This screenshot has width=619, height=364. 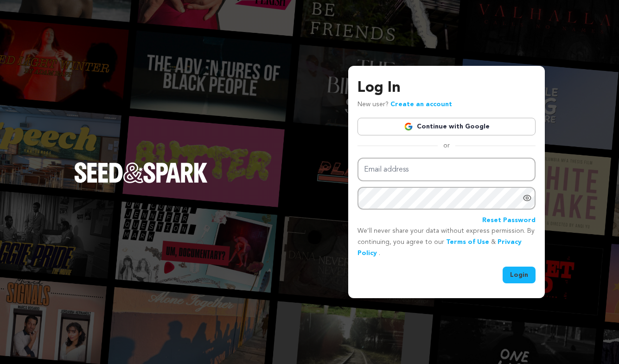 What do you see at coordinates (141, 173) in the screenshot?
I see `img: Seed&Spark Logo` at bounding box center [141, 173].